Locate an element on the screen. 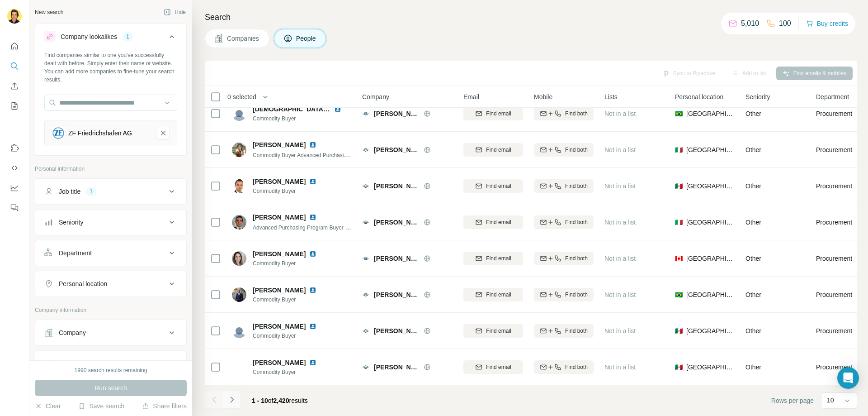  div: Find companies similar to one you've successfully dealt with before. Simply enter their name or w... is located at coordinates (110, 67).